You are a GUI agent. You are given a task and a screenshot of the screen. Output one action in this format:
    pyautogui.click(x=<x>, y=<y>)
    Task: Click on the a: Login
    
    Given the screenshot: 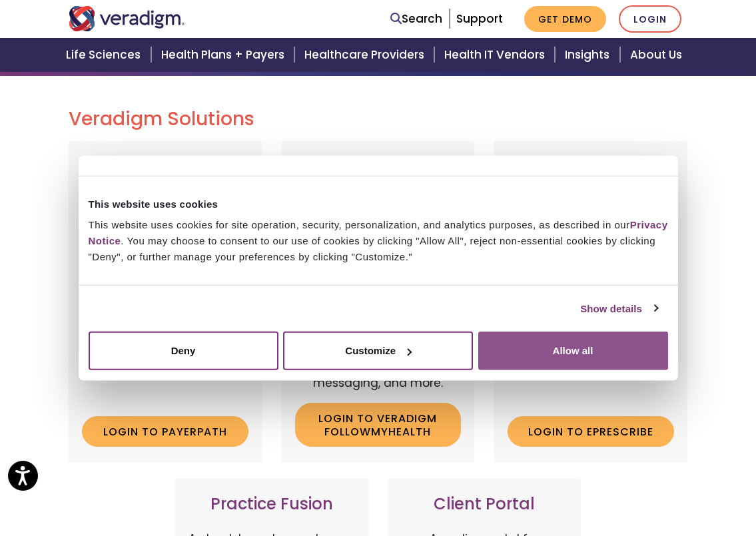 What is the action you would take?
    pyautogui.click(x=650, y=18)
    